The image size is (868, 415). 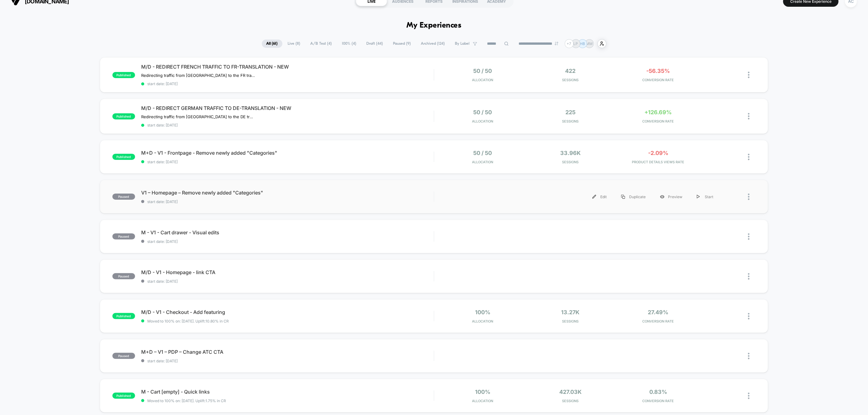 What do you see at coordinates (569, 43) in the screenshot?
I see `div: + 7` at bounding box center [569, 43].